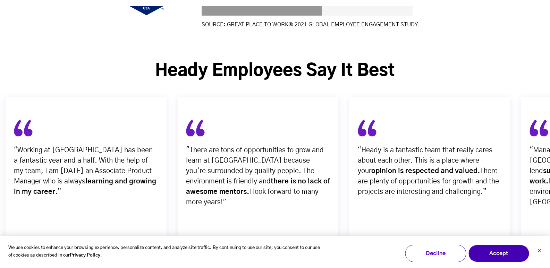  What do you see at coordinates (435, 254) in the screenshot?
I see `button: Decline` at bounding box center [435, 254].